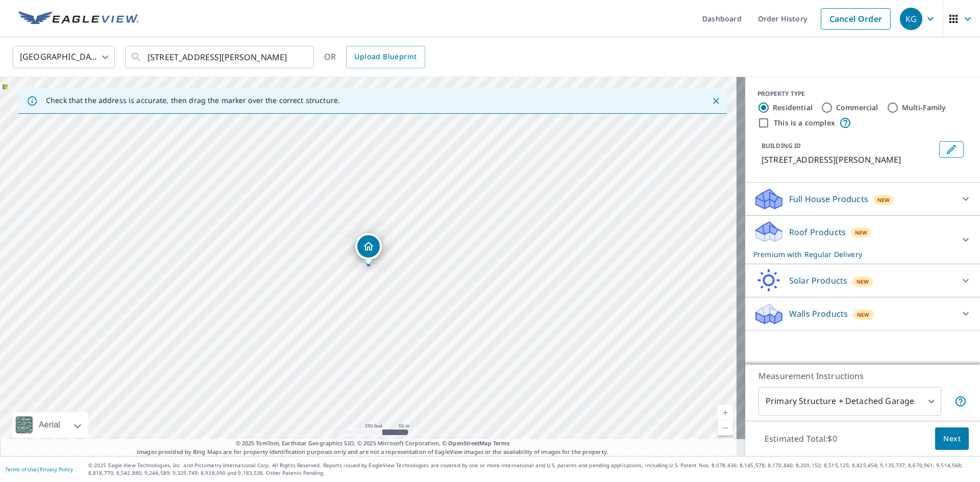 The height and width of the screenshot is (482, 980). Describe the element at coordinates (818, 232) in the screenshot. I see `p: Roof Products` at that location.